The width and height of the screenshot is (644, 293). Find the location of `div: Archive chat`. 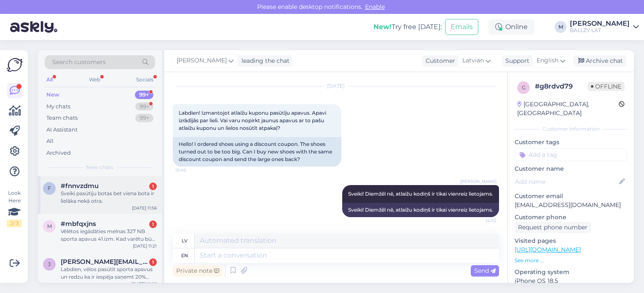

div: Archive chat is located at coordinates (600, 61).